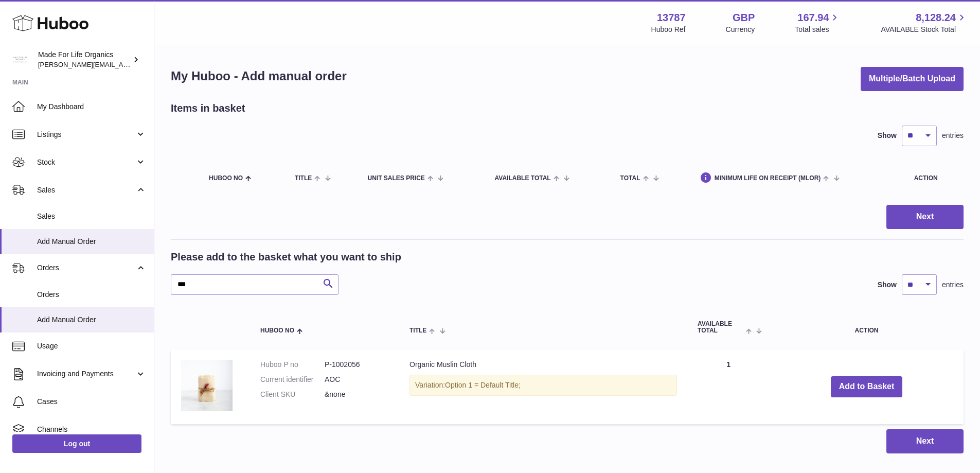 The image size is (980, 473). Describe the element at coordinates (292, 380) in the screenshot. I see `dt: Current identifier` at that location.